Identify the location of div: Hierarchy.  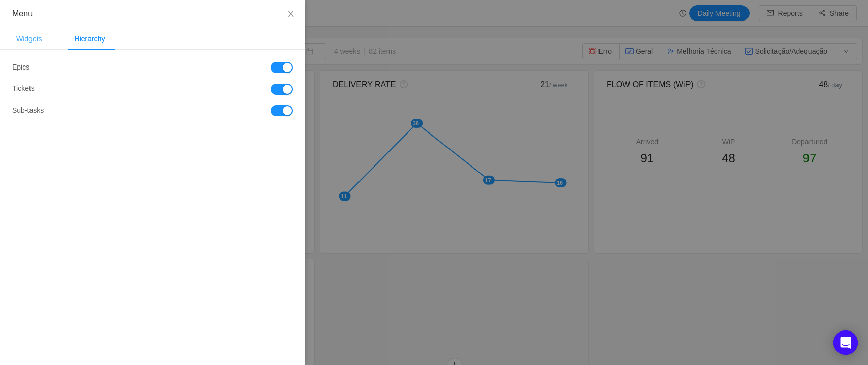
(90, 39).